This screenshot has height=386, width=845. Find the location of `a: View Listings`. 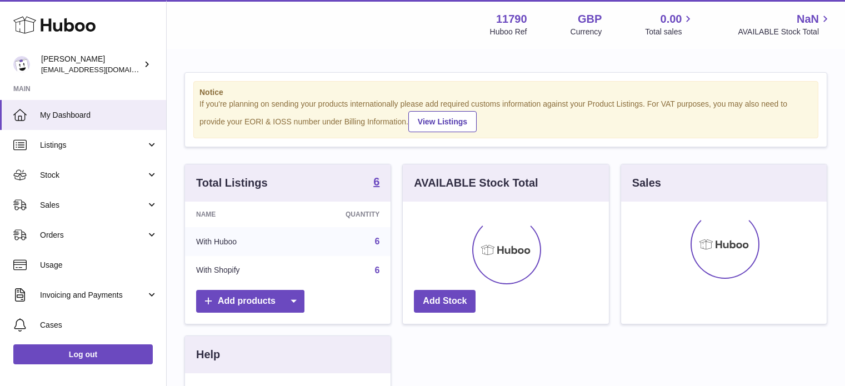

a: View Listings is located at coordinates (442, 122).